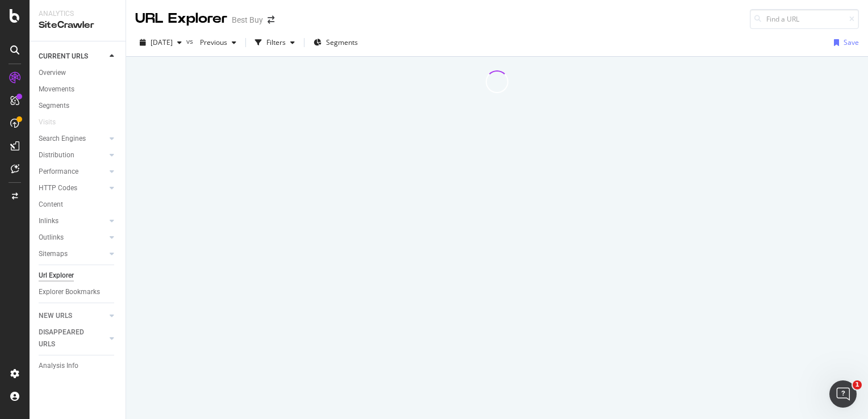 The height and width of the screenshot is (419, 868). What do you see at coordinates (72, 338) in the screenshot?
I see `a: DISAPPEARED URLS` at bounding box center [72, 338].